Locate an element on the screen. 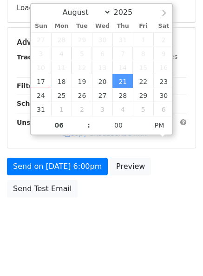 This screenshot has width=203, height=276. span: July 30, 2025 is located at coordinates (102, 39).